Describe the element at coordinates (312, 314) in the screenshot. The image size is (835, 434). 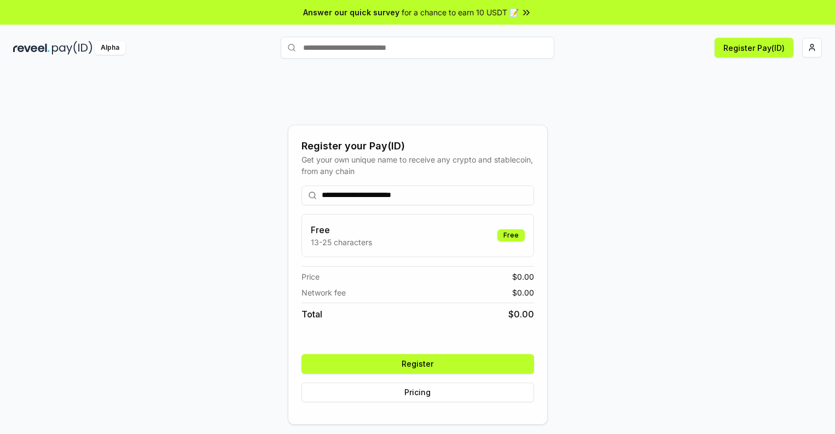
I see `span: Total` at that location.